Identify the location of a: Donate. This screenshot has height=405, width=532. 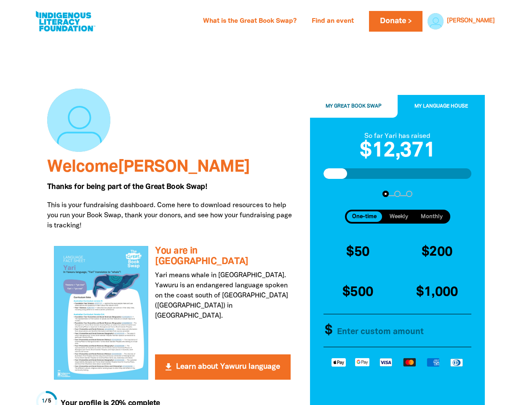
(396, 21).